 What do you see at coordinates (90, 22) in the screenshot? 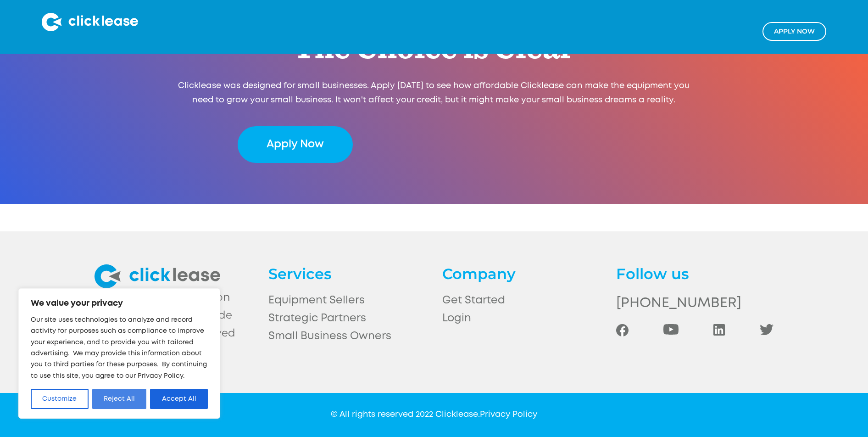
I see `img: Clicklease logo` at bounding box center [90, 22].